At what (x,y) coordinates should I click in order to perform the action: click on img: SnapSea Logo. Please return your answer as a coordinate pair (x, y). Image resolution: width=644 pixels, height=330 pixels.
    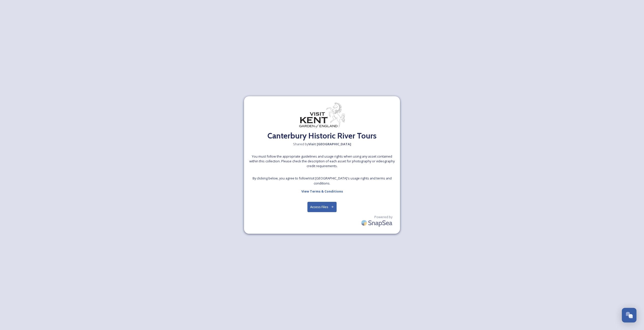
    Looking at the image, I should click on (377, 223).